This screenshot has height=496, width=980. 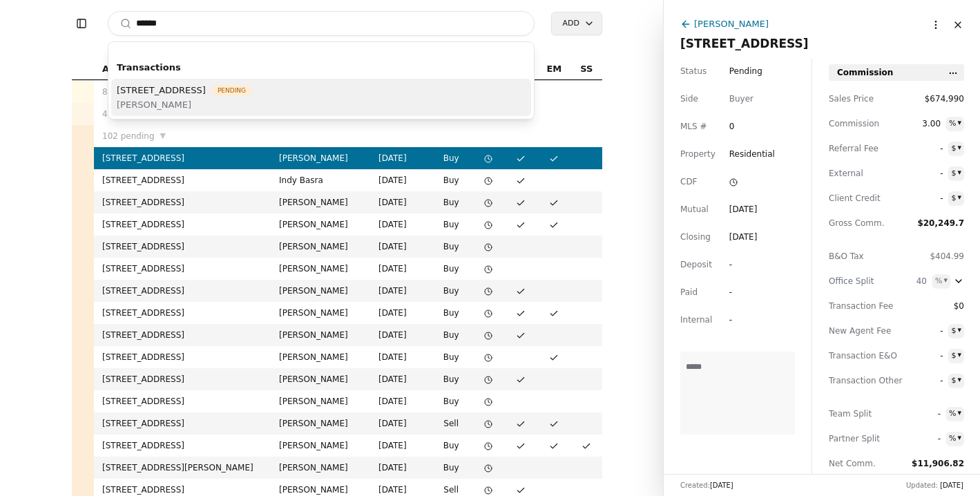 I want to click on span: New Agent Fee, so click(x=860, y=331).